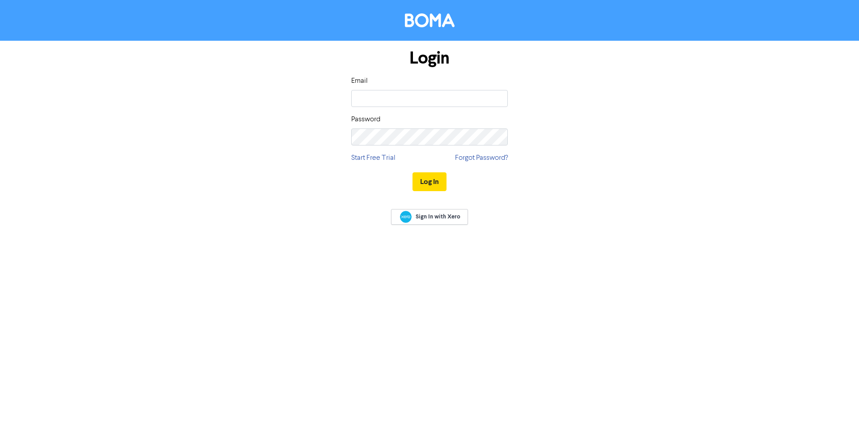 The height and width of the screenshot is (423, 859). What do you see at coordinates (482, 158) in the screenshot?
I see `a: Forgot Password?` at bounding box center [482, 158].